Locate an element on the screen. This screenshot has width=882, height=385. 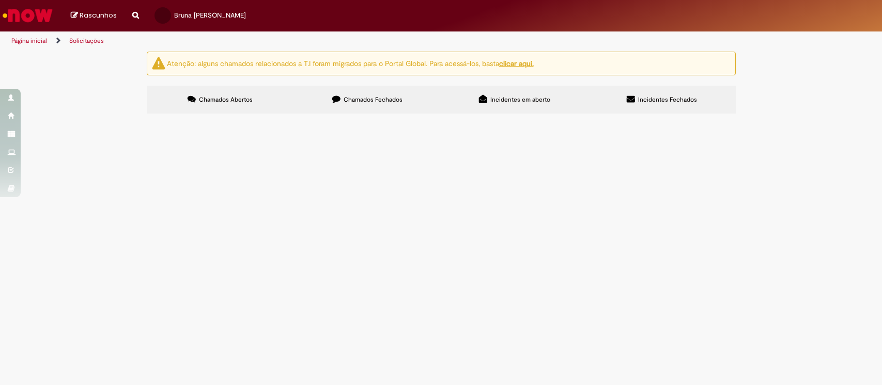
ng-bind-html: Atenção: alguns chamados relacionados a T.I foram migrados para o Portal Global. Para acessá-los,... is located at coordinates (350, 63).